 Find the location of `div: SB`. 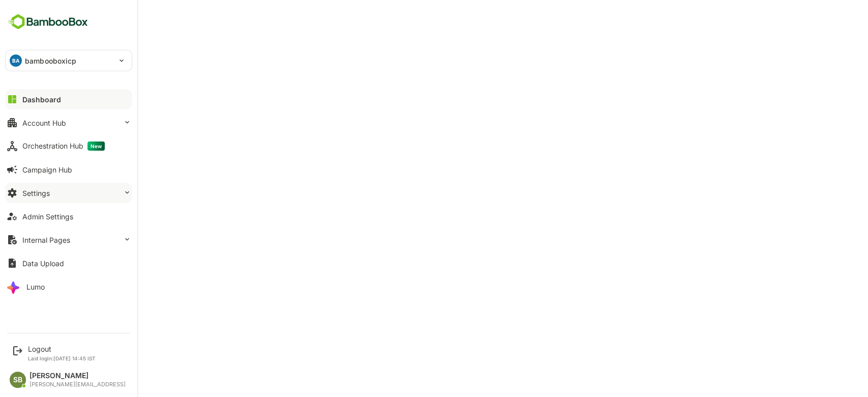

div: SB is located at coordinates (18, 380).